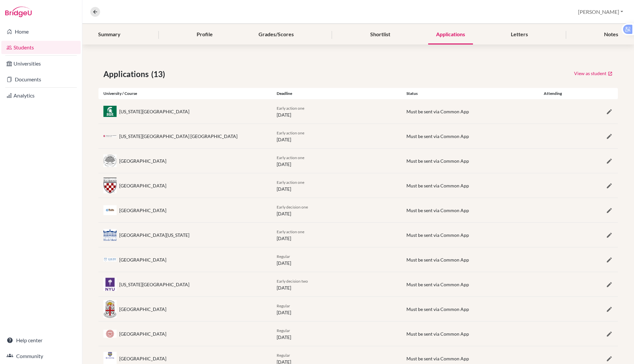  Describe the element at coordinates (292, 281) in the screenshot. I see `span: Early decision two` at that location.